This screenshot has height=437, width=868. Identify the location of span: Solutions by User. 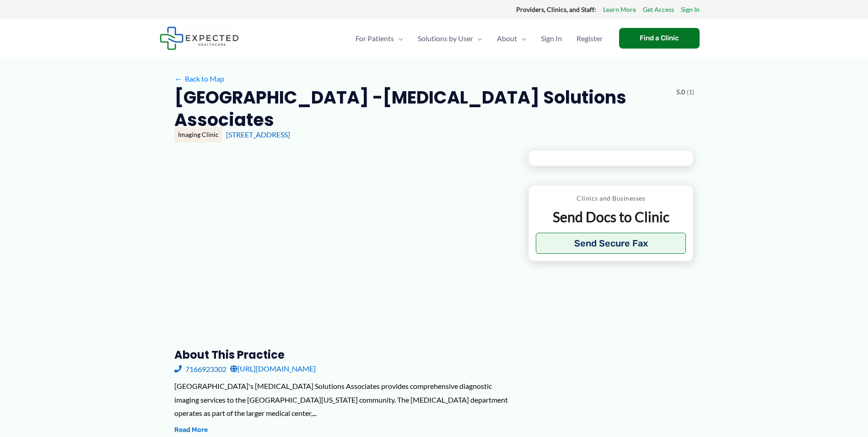
(445, 39).